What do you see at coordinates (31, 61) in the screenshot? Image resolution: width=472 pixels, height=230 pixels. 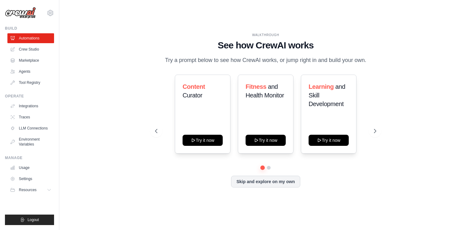 I see `a: Marketplace` at bounding box center [31, 61].